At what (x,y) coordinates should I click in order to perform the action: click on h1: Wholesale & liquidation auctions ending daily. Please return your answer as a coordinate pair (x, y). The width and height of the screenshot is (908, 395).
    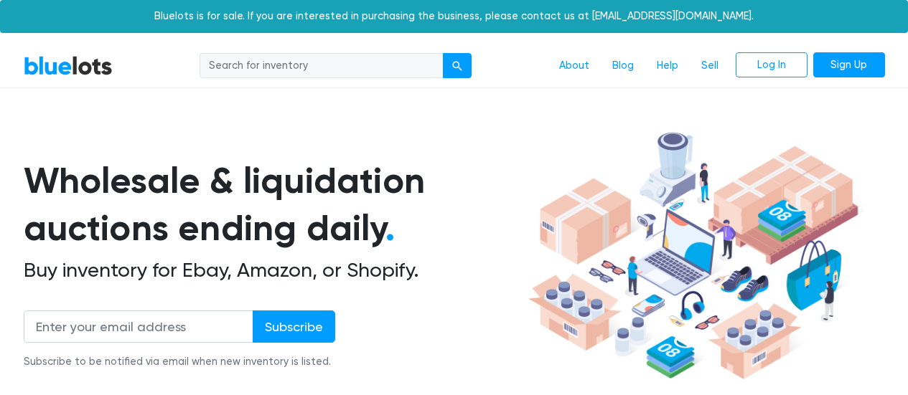
    Looking at the image, I should click on (273, 204).